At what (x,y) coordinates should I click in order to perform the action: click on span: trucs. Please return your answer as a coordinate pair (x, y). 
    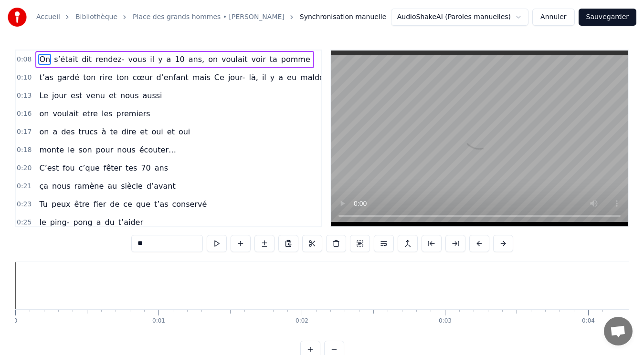
    Looking at the image, I should click on (89, 132).